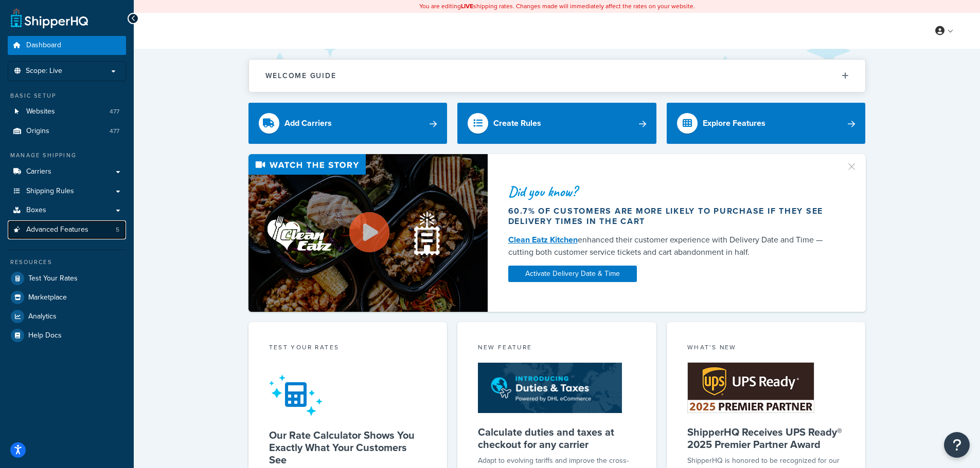 The height and width of the screenshot is (468, 980). I want to click on div: enhanced their customer experience with Delivery Date and Time — cutting both customer service ti..., so click(671, 247).